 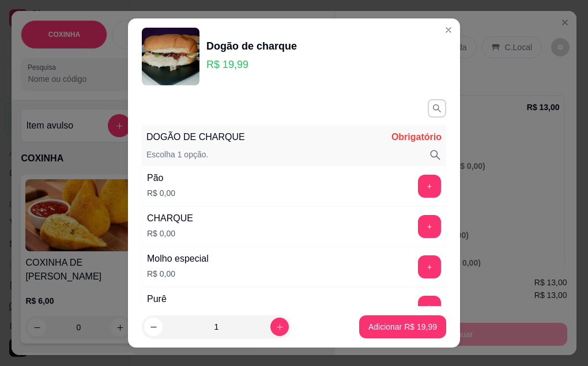 What do you see at coordinates (177, 155) in the screenshot?
I see `p: Escolha 1 opção.` at bounding box center [177, 155].